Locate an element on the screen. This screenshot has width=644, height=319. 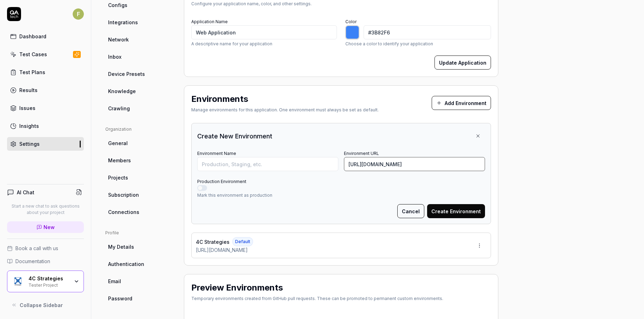
button: F is located at coordinates (78, 14).